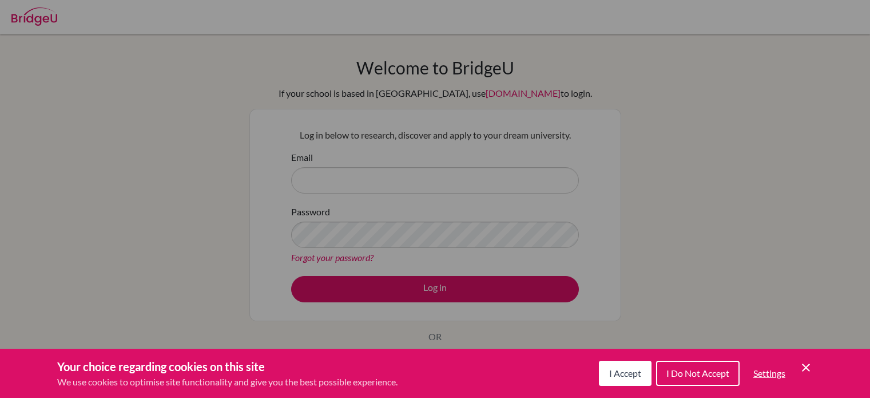  What do you see at coordinates (698, 373) in the screenshot?
I see `button: I Do Not Accept` at bounding box center [698, 373].